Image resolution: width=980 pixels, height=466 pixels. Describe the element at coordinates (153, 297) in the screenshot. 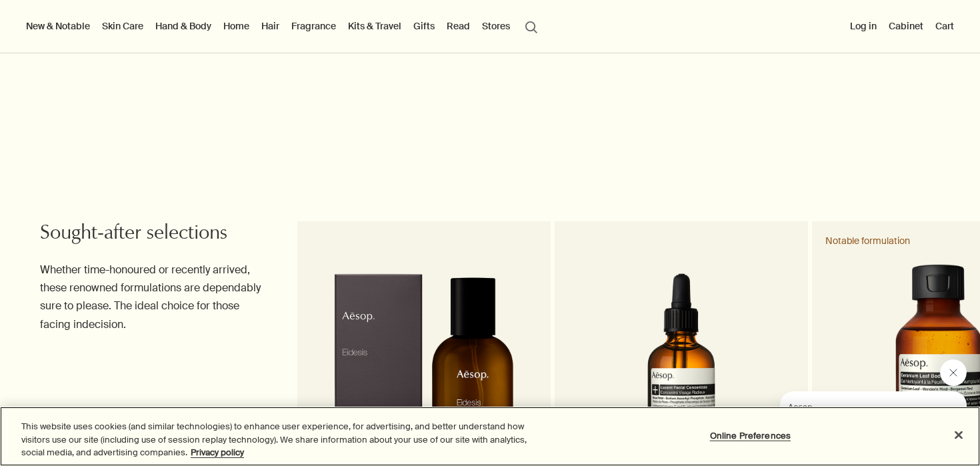

I see `p: Whether time-honoured or recently arrived, these renowned formulations are dependably sure to ple...` at that location.